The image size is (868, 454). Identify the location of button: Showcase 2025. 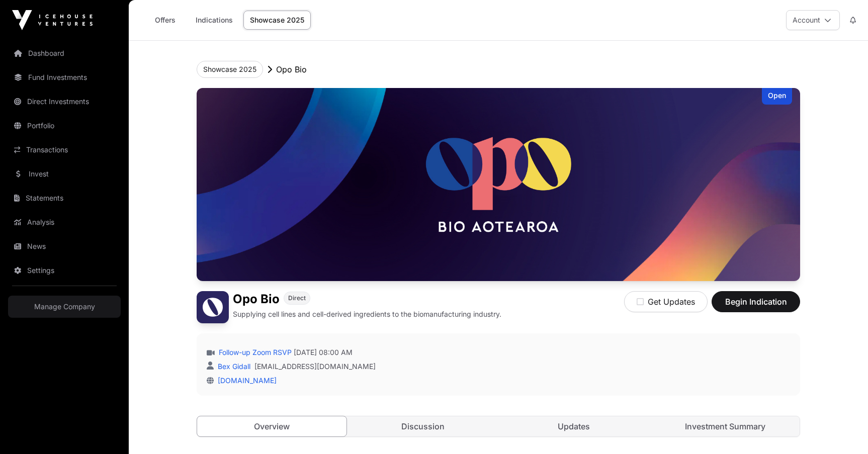
(230, 69).